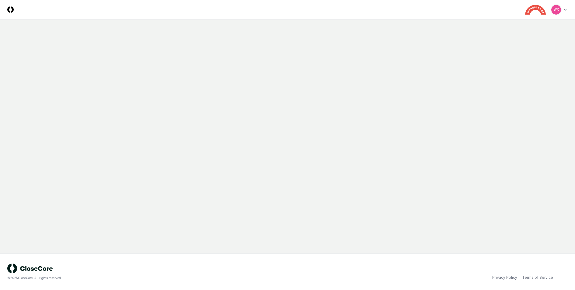 The image size is (575, 290). What do you see at coordinates (505, 278) in the screenshot?
I see `a: Privacy Policy` at bounding box center [505, 278].